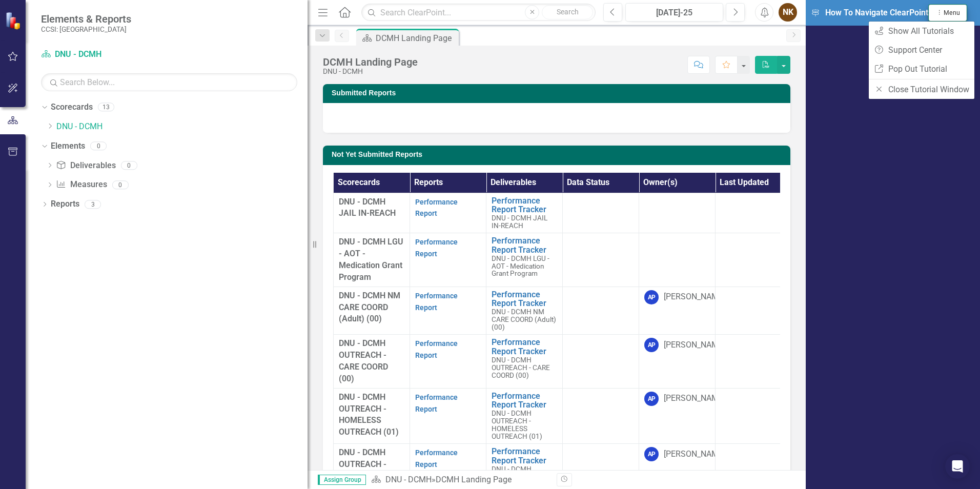 The height and width of the screenshot is (489, 980). I want to click on div: NK, so click(788, 12).